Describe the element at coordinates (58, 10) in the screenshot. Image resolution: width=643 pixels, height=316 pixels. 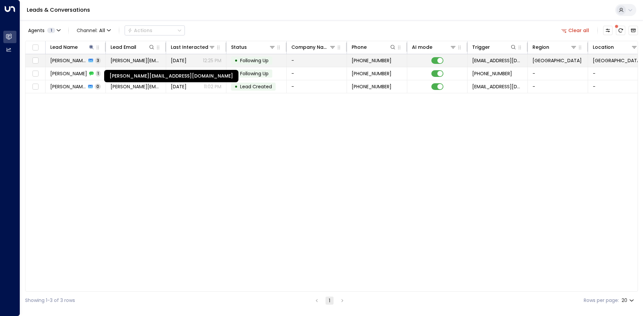
I see `a: Leads & Conversations` at that location.